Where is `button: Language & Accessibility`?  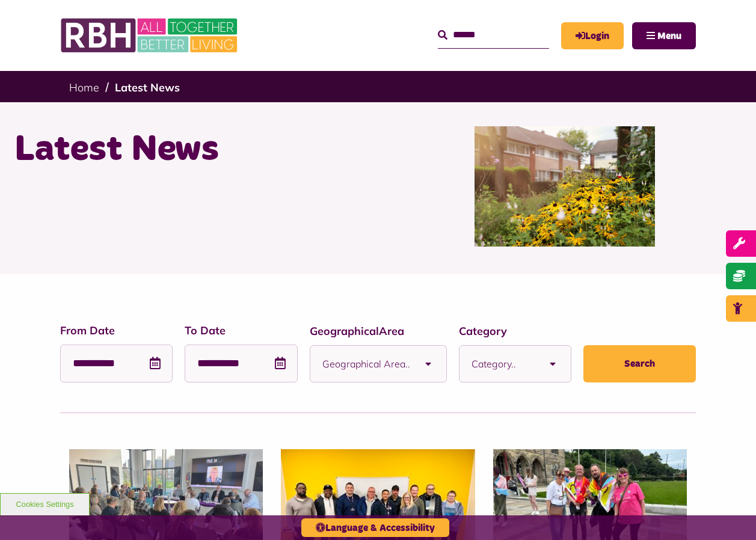
button: Language & Accessibility is located at coordinates (375, 528).